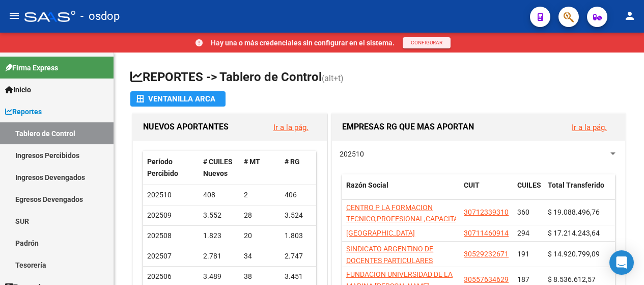  I want to click on datatable-header-cell: # RG, so click(301, 168).